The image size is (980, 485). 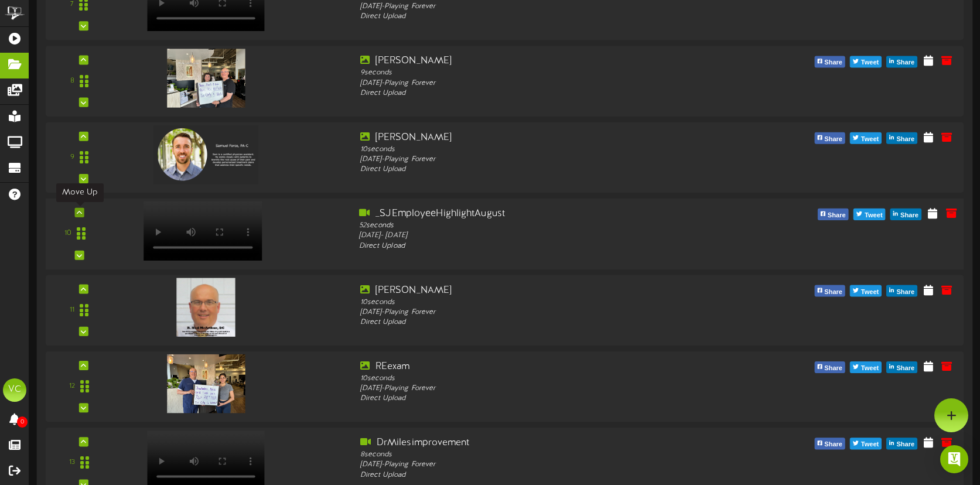 What do you see at coordinates (22, 422) in the screenshot?
I see `span: 0` at bounding box center [22, 422].